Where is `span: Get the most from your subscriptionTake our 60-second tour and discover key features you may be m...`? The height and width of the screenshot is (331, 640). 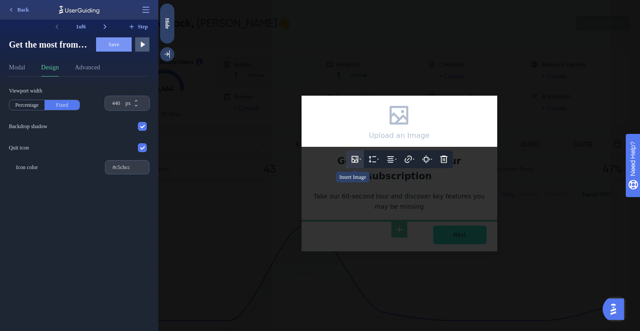 span: Get the most from your subscriptionTake our 60-second tour and discover key features you may be m... is located at coordinates (49, 45).